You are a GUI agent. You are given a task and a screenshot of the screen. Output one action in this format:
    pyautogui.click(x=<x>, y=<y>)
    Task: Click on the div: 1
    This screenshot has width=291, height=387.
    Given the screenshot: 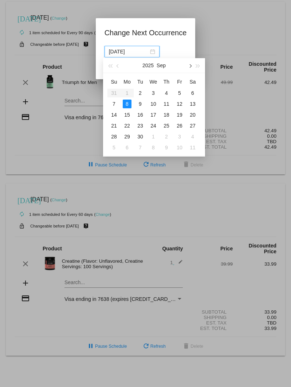 What is the action you would take?
    pyautogui.click(x=153, y=137)
    